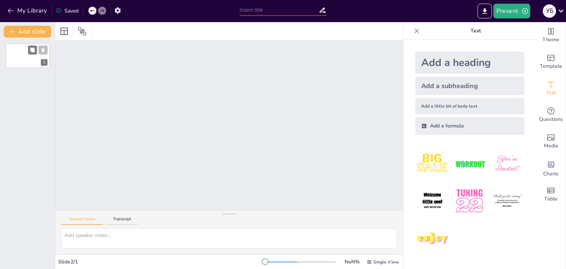 The height and width of the screenshot is (269, 566). I want to click on button: Present, so click(511, 11).